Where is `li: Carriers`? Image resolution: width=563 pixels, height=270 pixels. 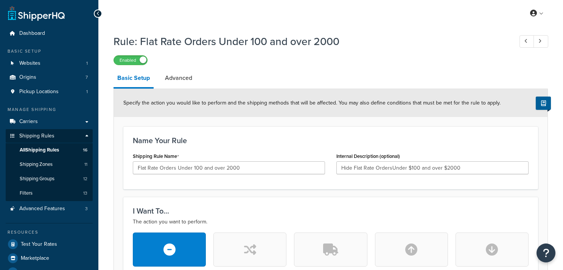 li: Carriers is located at coordinates (49, 121).